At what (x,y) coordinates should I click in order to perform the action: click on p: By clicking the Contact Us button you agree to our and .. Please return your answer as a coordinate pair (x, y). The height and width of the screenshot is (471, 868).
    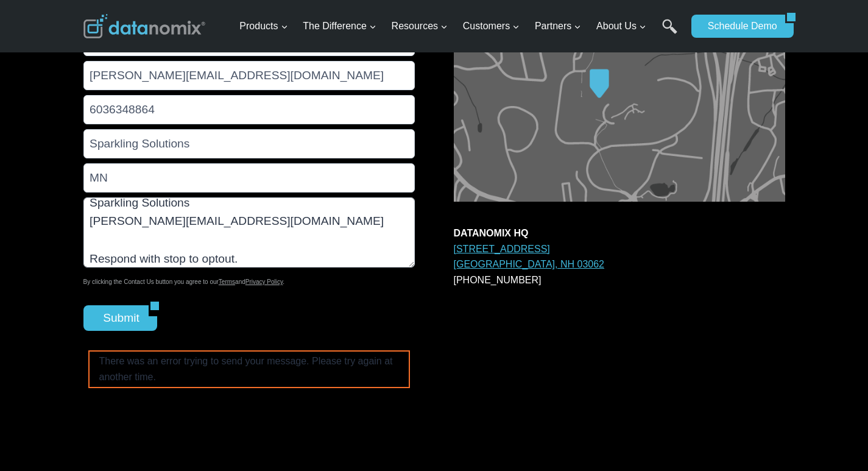
    Looking at the image, I should click on (250, 283).